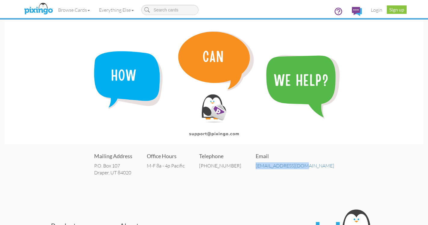  Describe the element at coordinates (117, 10) in the screenshot. I see `a: Everything Else` at that location.